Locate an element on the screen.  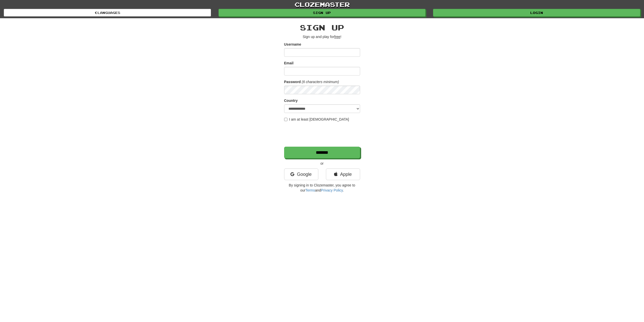
a: Apple is located at coordinates (343, 174).